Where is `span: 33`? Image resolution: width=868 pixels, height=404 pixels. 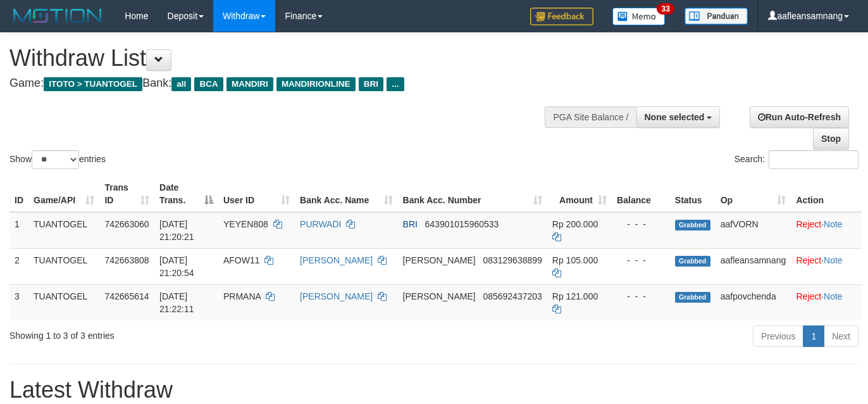
span: 33 is located at coordinates (665, 9).